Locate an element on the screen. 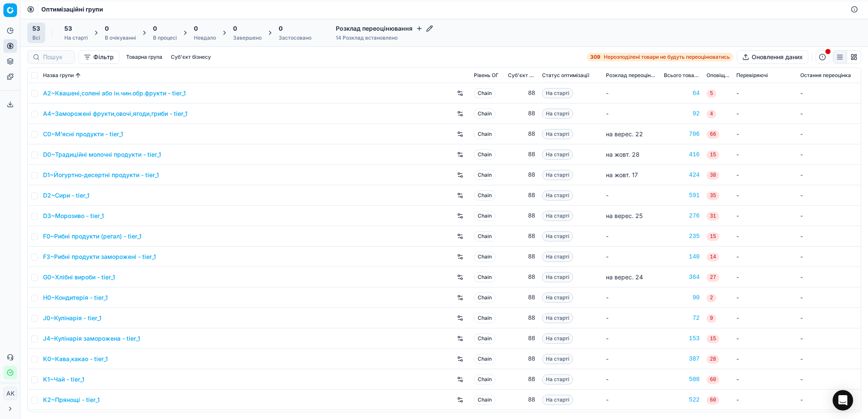 The width and height of the screenshot is (868, 419). a: 140 is located at coordinates (682, 257).